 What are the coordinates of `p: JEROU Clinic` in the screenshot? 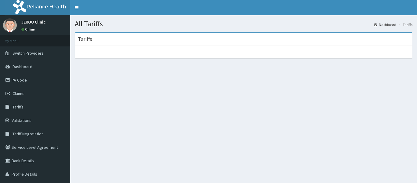 It's located at (33, 22).